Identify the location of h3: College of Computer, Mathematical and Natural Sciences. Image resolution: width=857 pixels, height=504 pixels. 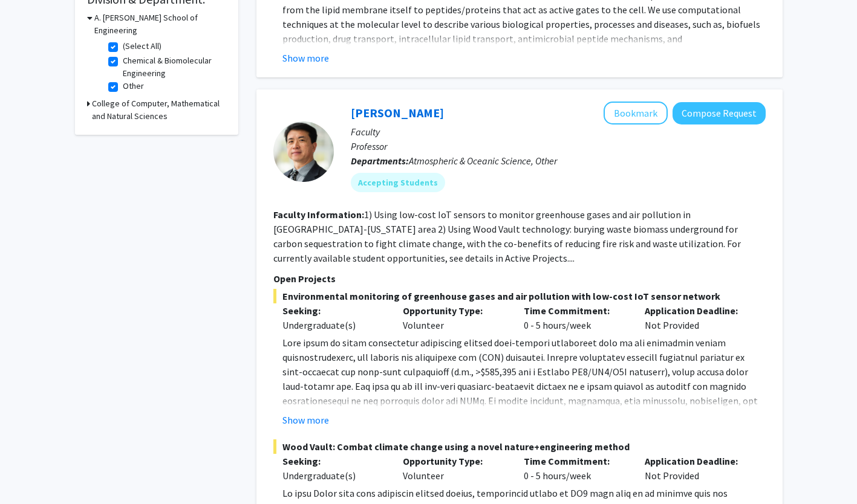
(159, 110).